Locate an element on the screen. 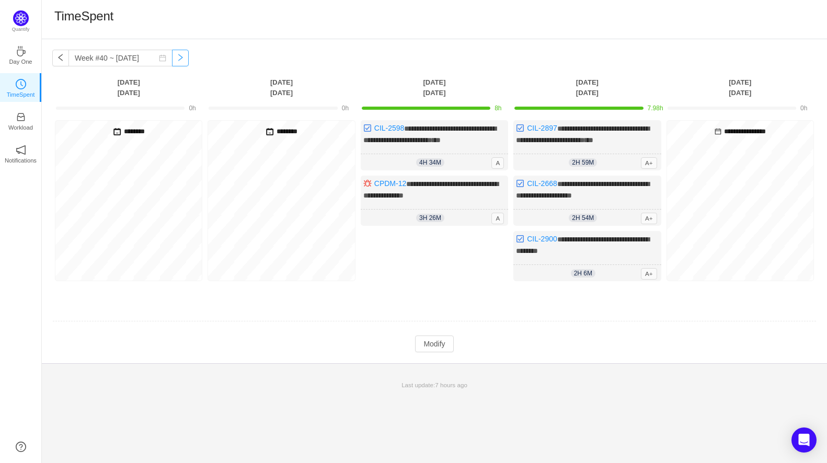 The height and width of the screenshot is (463, 827). span: 3h 26m is located at coordinates (430, 218).